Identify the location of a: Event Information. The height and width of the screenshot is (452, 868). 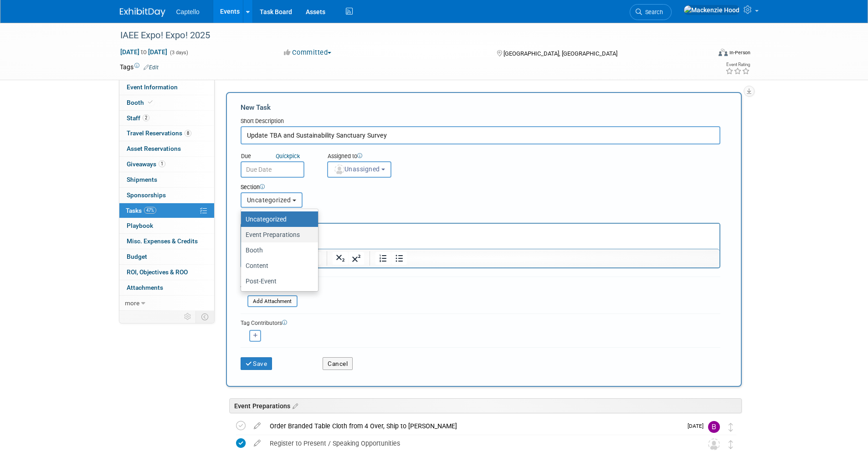
(167, 87).